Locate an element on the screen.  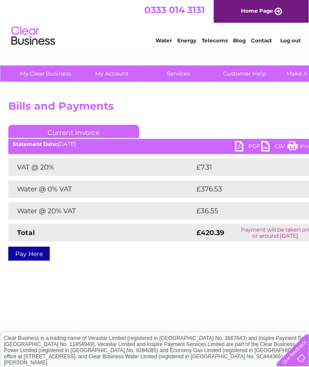
a: My Account is located at coordinates (112, 73).